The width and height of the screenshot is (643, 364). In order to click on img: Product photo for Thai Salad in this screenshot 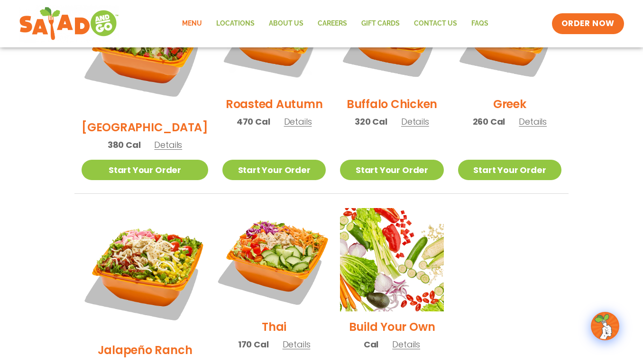, I will do `click(274, 259)`.